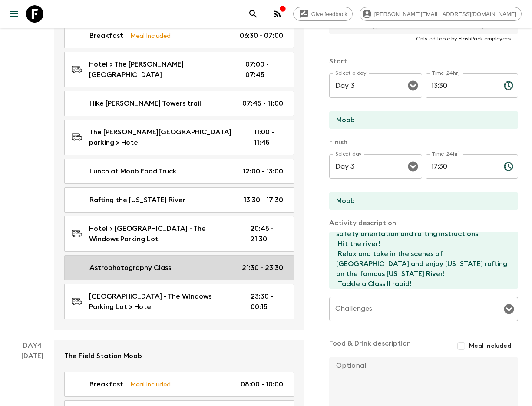 The width and height of the screenshot is (532, 406). Describe the element at coordinates (263, 104) in the screenshot. I see `p: 07:45 - 11:00` at that location.